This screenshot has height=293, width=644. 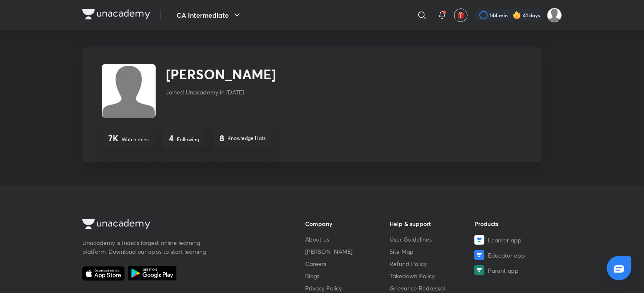 What do you see at coordinates (517, 255) in the screenshot?
I see `a: Educator app` at bounding box center [517, 255].